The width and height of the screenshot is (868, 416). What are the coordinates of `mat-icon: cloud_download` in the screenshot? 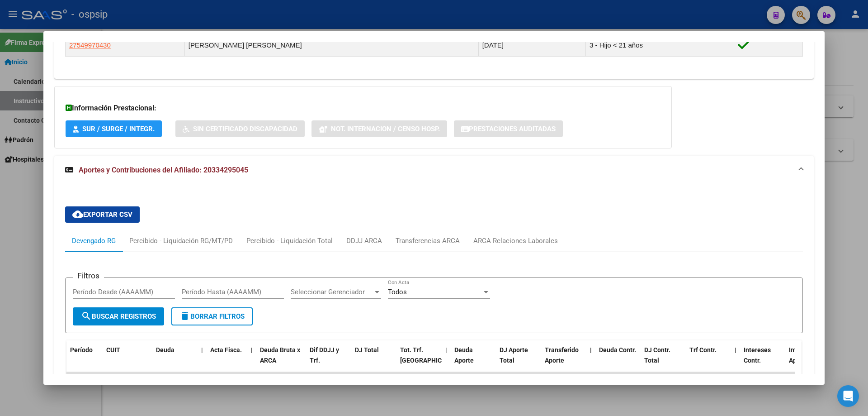 It's located at (78, 214).